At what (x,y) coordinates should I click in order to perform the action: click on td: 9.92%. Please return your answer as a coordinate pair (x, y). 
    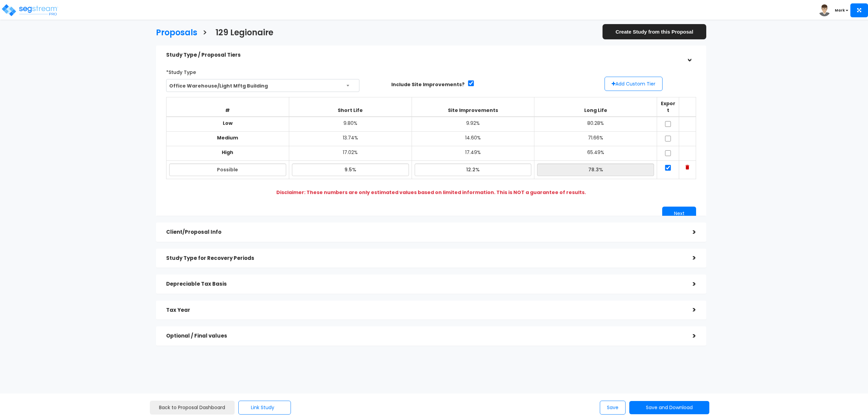
    Looking at the image, I should click on (473, 124).